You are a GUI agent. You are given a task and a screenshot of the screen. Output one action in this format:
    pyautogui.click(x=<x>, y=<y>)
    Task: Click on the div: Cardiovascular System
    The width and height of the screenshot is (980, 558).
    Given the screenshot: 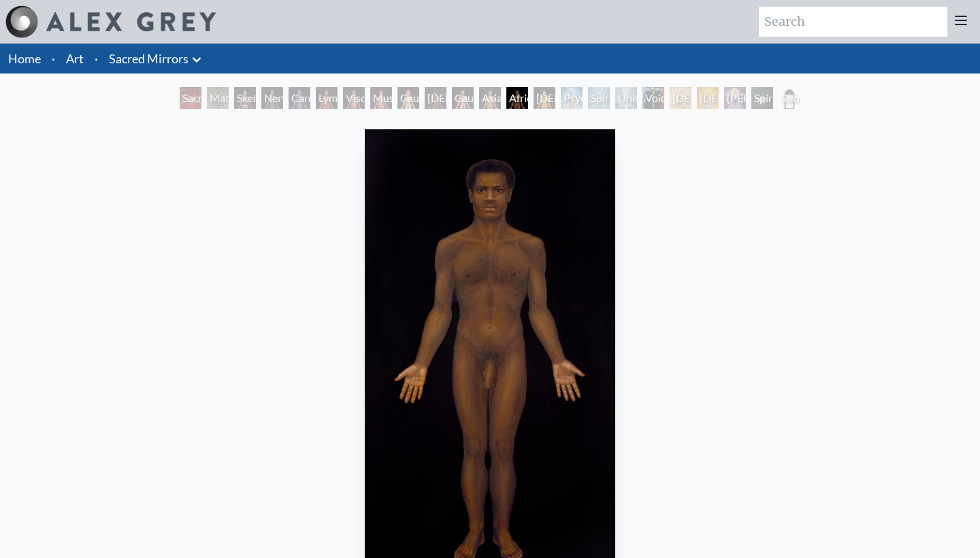 What is the action you would take?
    pyautogui.click(x=299, y=98)
    